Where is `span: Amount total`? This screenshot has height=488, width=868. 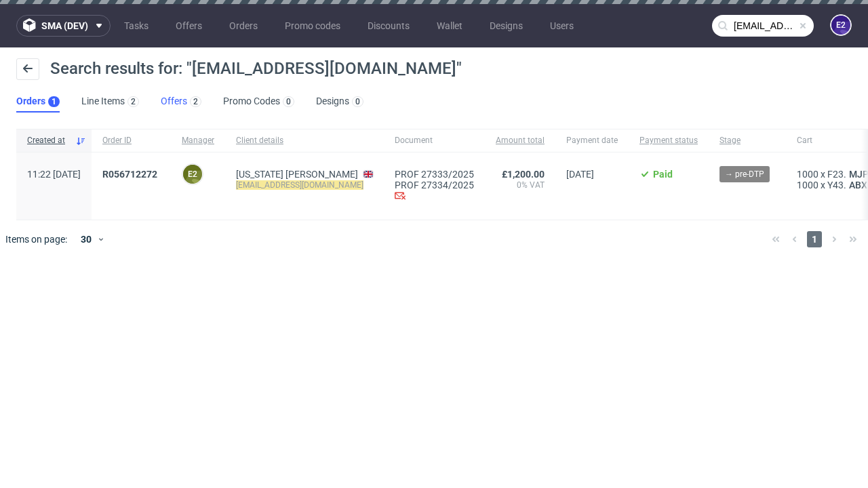
span: Amount total is located at coordinates (520, 140).